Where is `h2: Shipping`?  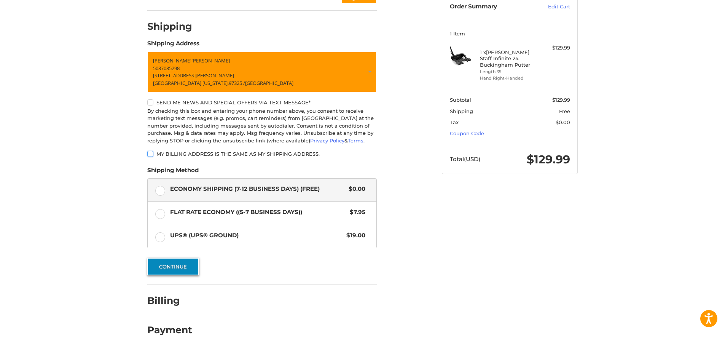 h2: Shipping is located at coordinates (170, 26).